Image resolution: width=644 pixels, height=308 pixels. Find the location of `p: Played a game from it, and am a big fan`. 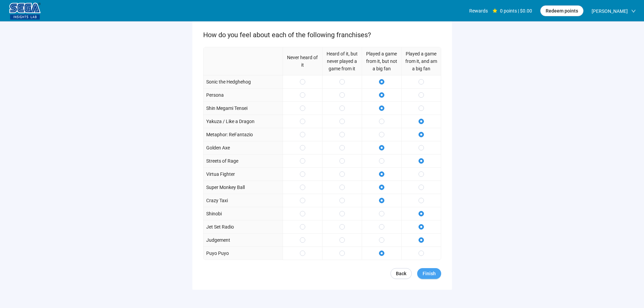

p: Played a game from it, and am a big fan is located at coordinates (422, 61).